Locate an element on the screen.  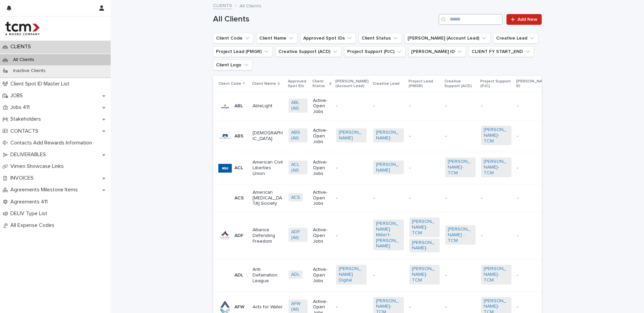
p: American Civil Liberties Union is located at coordinates (267, 168).